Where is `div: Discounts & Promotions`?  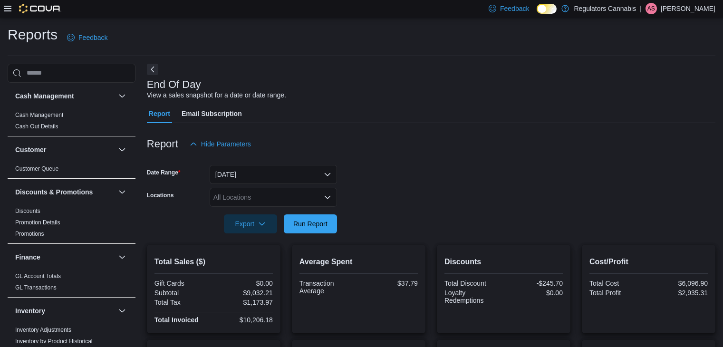
div: Discounts & Promotions is located at coordinates (71, 224).